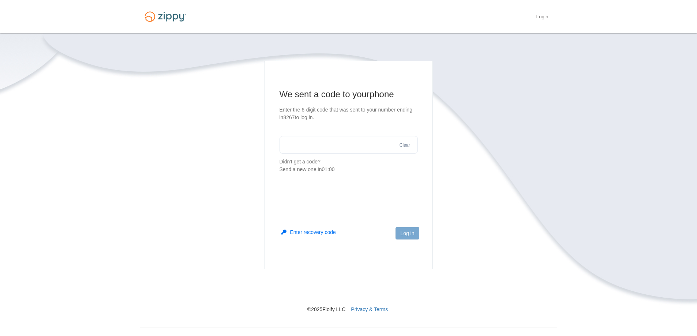  I want to click on a: Privacy & Terms, so click(369, 310).